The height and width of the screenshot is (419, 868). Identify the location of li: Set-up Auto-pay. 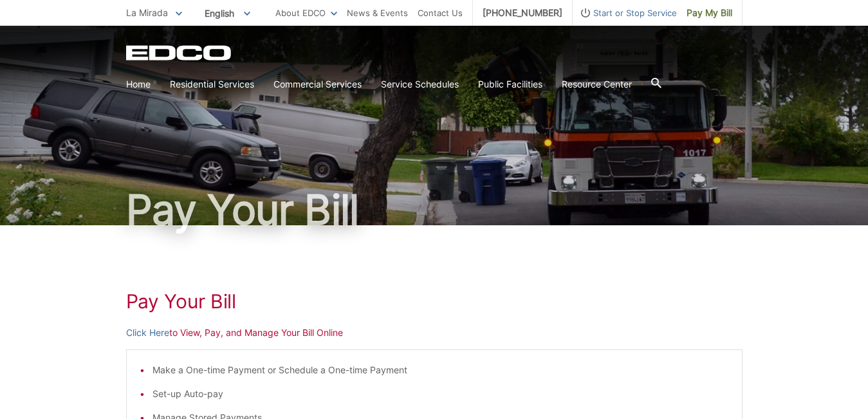
(441, 394).